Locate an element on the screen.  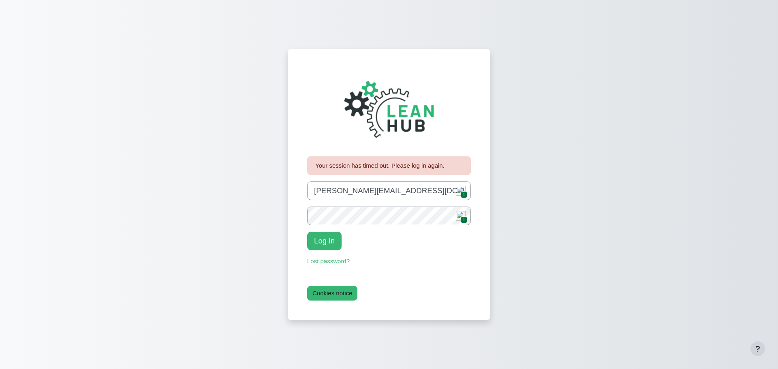
input: Username is located at coordinates (389, 191).